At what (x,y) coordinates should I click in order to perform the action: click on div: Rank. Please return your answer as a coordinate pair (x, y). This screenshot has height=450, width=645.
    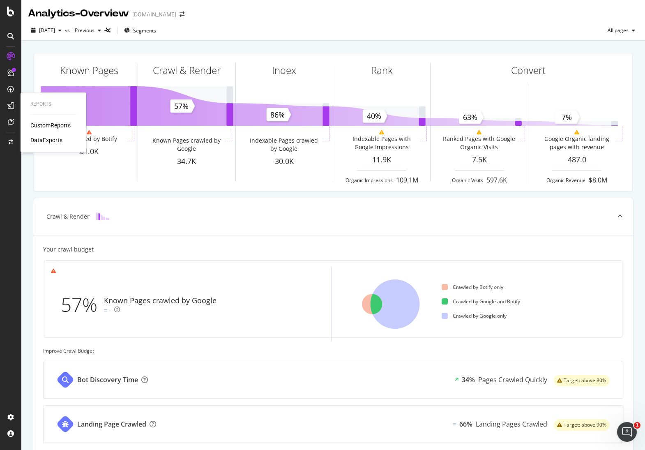
    Looking at the image, I should click on (382, 70).